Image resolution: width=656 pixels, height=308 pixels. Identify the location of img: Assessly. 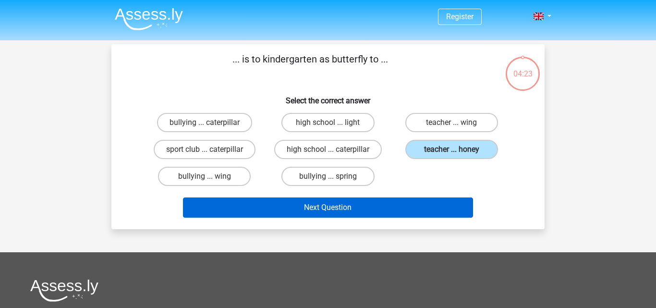
(149, 19).